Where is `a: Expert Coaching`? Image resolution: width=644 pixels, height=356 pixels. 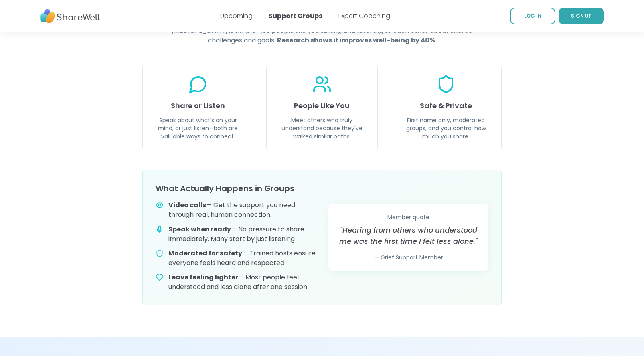 a: Expert Coaching is located at coordinates (364, 15).